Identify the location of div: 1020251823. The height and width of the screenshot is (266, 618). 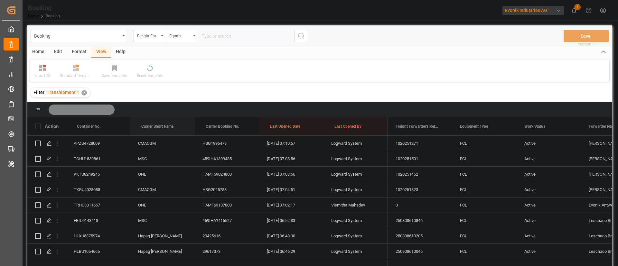
(420, 190).